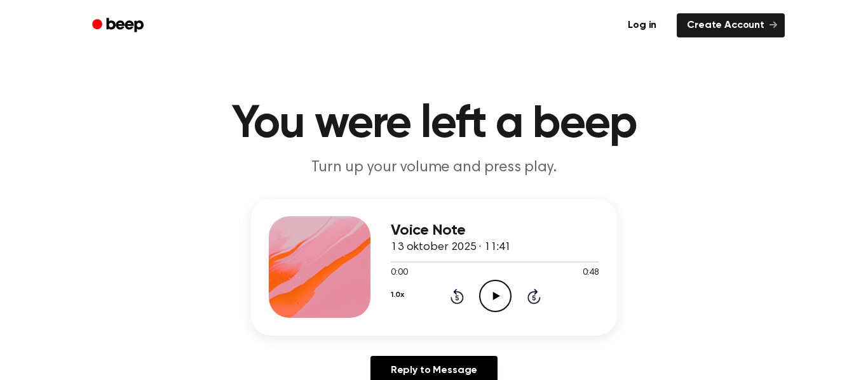  What do you see at coordinates (451, 248) in the screenshot?
I see `span: 13 oktober 2025 · 11:41` at bounding box center [451, 248].